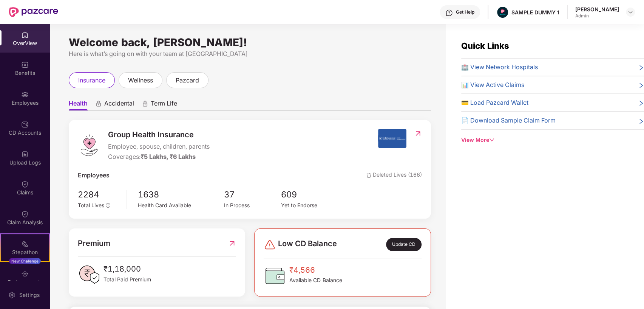 This screenshot has height=309, width=644. What do you see at coordinates (159, 157) in the screenshot?
I see `div: Coverages:` at bounding box center [159, 157].